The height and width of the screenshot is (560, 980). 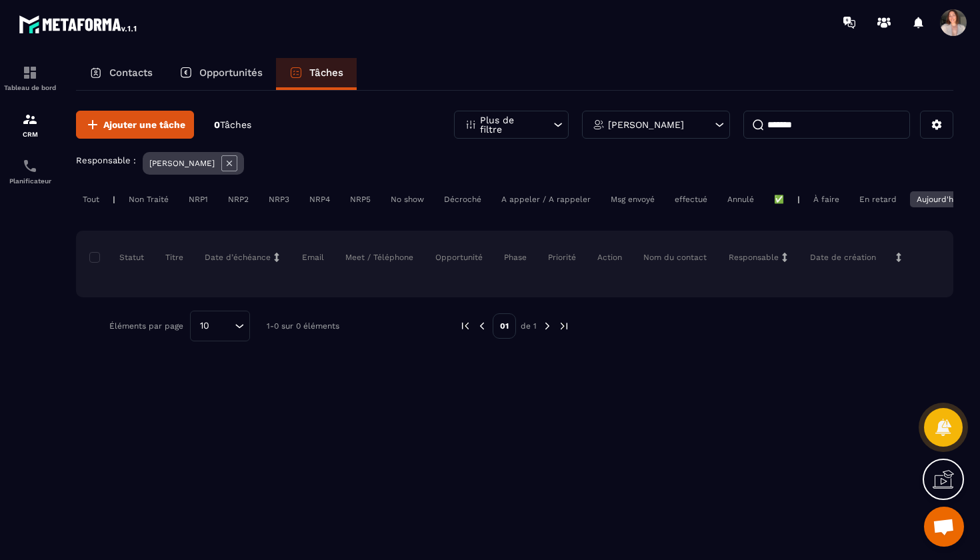 What do you see at coordinates (407, 199) in the screenshot?
I see `div: No show` at bounding box center [407, 199].